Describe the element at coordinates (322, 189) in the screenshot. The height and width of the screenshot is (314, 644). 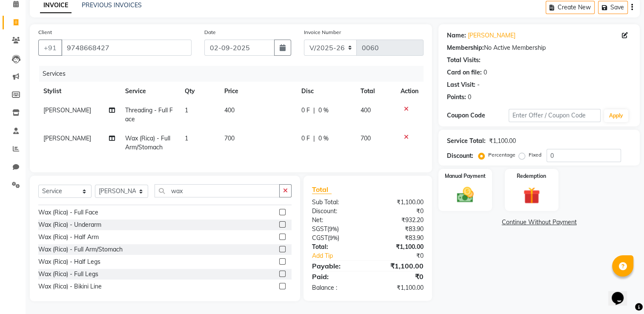
I see `span: Total` at that location.